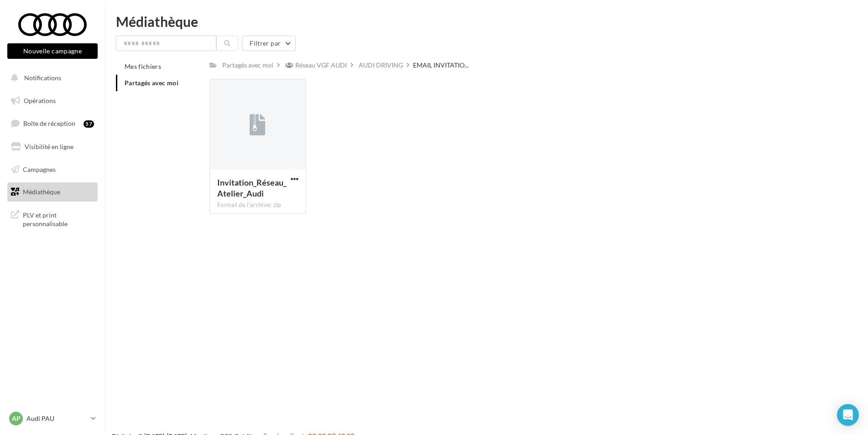  I want to click on button: Filtrer par, so click(269, 43).